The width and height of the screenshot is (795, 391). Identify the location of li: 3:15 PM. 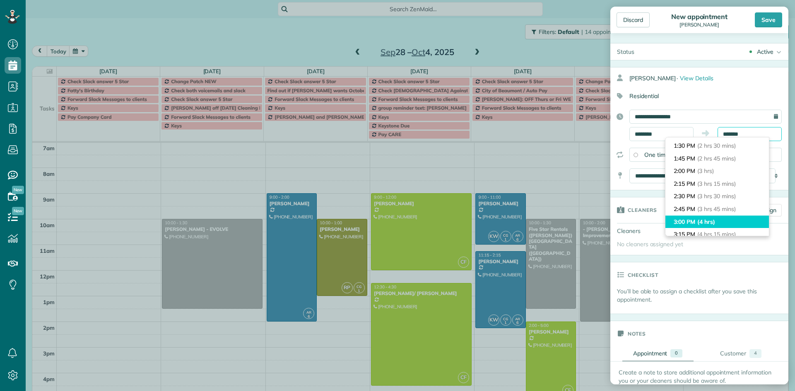
(717, 234).